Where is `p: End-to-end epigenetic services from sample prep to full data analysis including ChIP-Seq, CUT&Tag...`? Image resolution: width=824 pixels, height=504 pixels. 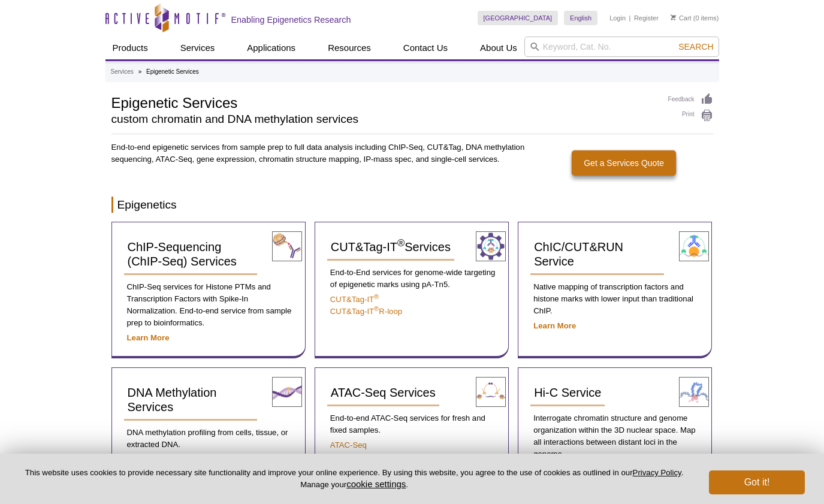
p: End-to-end epigenetic services from sample prep to full data analysis including ChIP-Seq, CUT&Tag... is located at coordinates (319, 153).